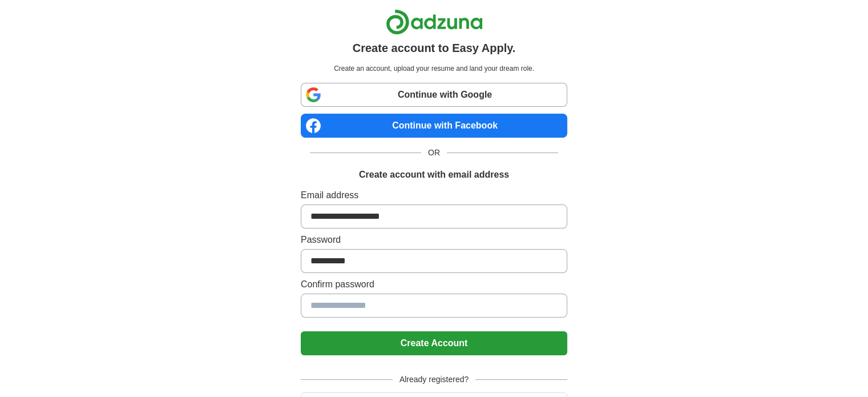  Describe the element at coordinates (433, 240) in the screenshot. I see `label: Password` at that location.